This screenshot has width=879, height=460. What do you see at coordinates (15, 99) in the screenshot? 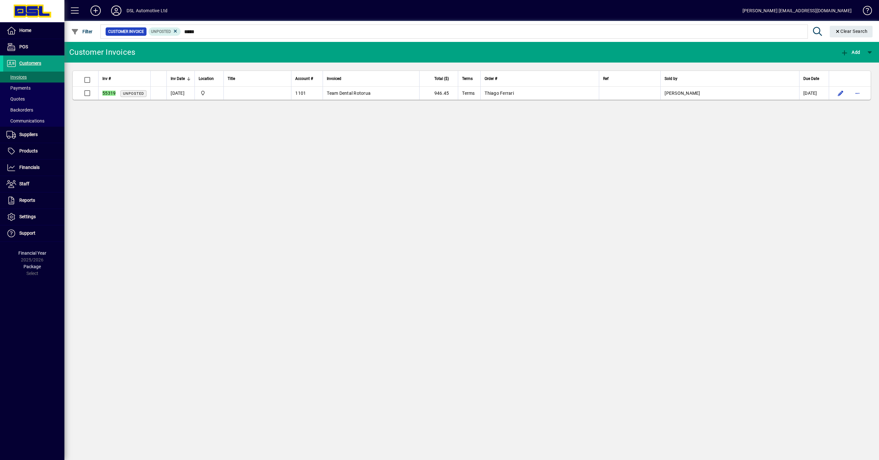
I see `span: Quotes` at bounding box center [15, 99].